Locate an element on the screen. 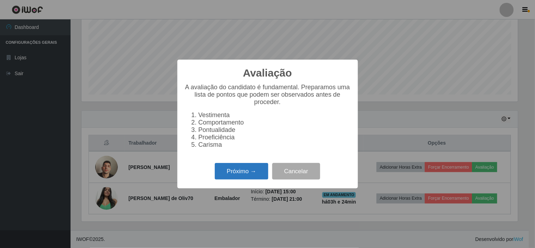 This screenshot has height=248, width=535. button: Próximo → is located at coordinates (241, 171).